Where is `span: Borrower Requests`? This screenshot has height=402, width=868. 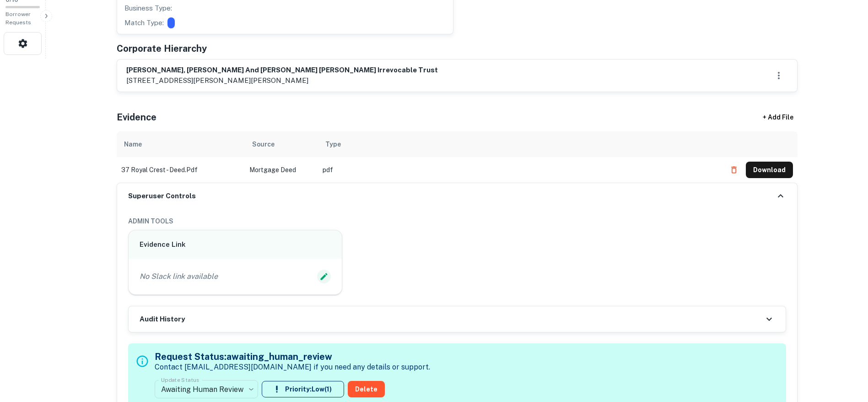
span: Borrower Requests is located at coordinates (18, 18).